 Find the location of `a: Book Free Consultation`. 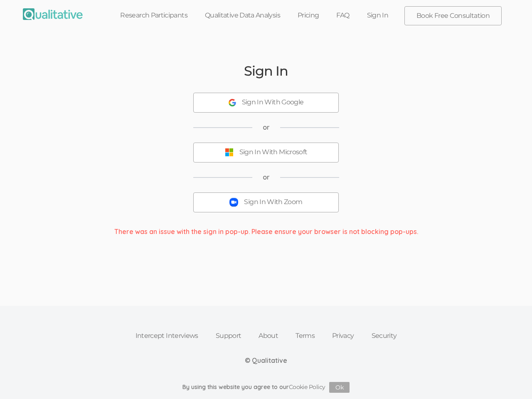

a: Book Free Consultation is located at coordinates (453, 16).